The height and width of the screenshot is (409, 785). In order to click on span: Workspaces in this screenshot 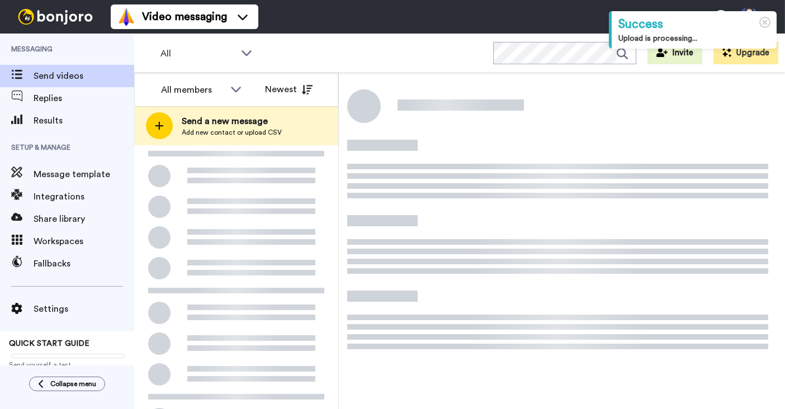, I will do `click(84, 241)`.